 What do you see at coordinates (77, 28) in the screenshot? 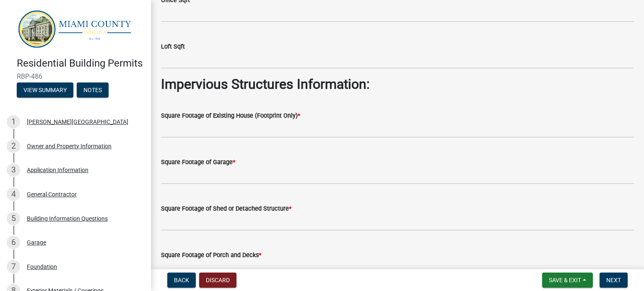
I see `img: Miami County, Indiana` at bounding box center [77, 28].